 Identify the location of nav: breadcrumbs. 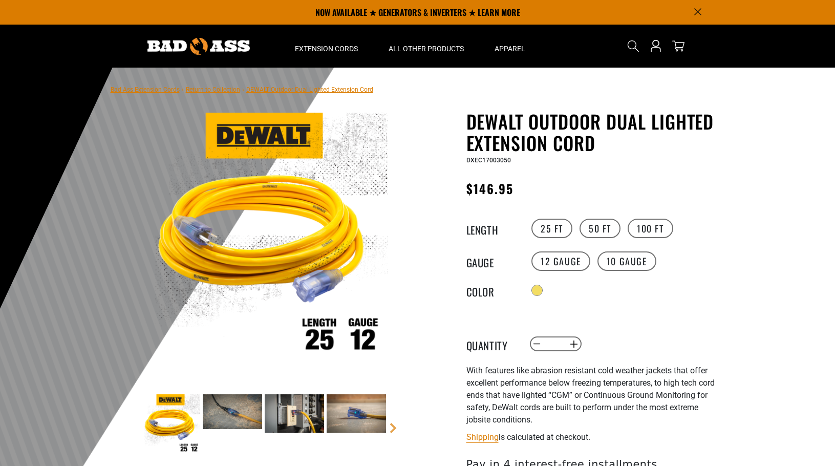
(242, 89).